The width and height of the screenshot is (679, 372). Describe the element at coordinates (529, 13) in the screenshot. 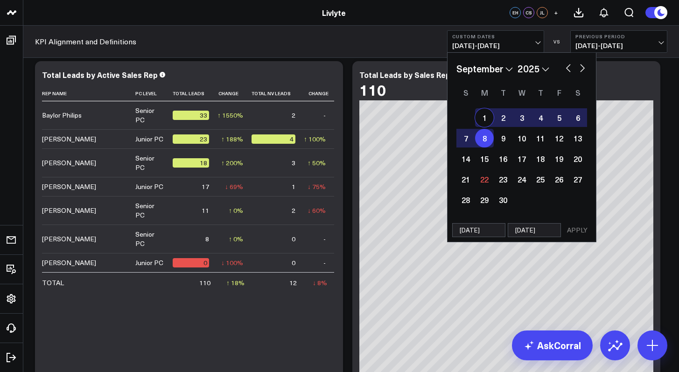

I see `div: CS` at that location.